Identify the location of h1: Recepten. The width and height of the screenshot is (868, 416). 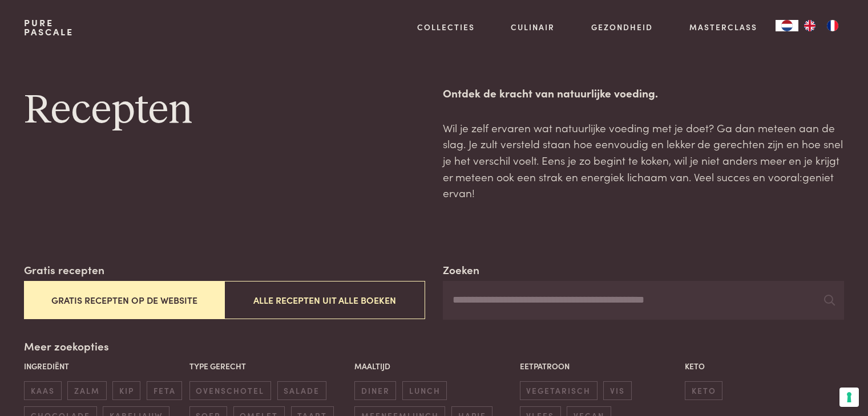
(224, 111).